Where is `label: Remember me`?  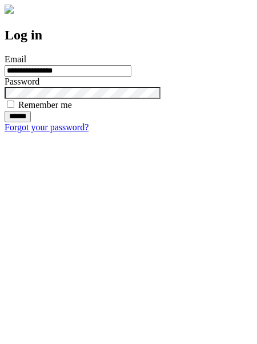 label: Remember me is located at coordinates (45, 105).